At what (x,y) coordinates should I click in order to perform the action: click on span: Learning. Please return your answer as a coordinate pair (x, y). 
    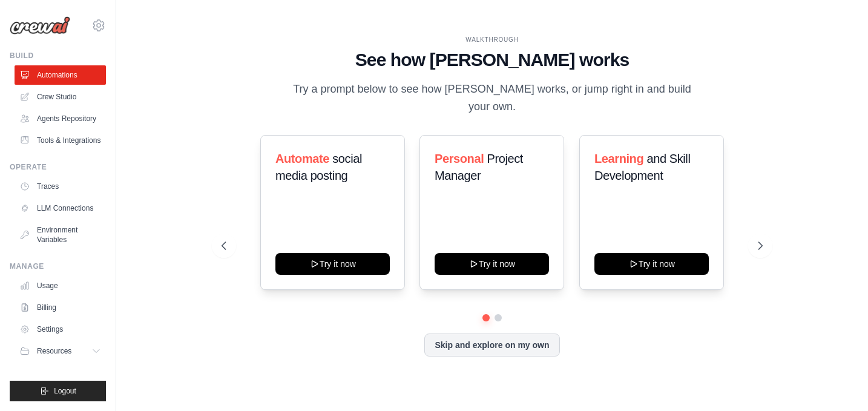
    Looking at the image, I should click on (618, 159).